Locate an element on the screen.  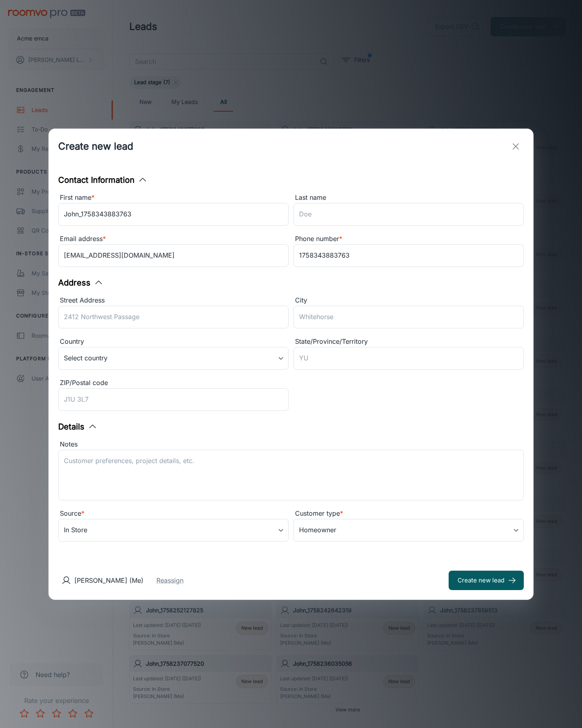
div: Phone number is located at coordinates (409, 239).